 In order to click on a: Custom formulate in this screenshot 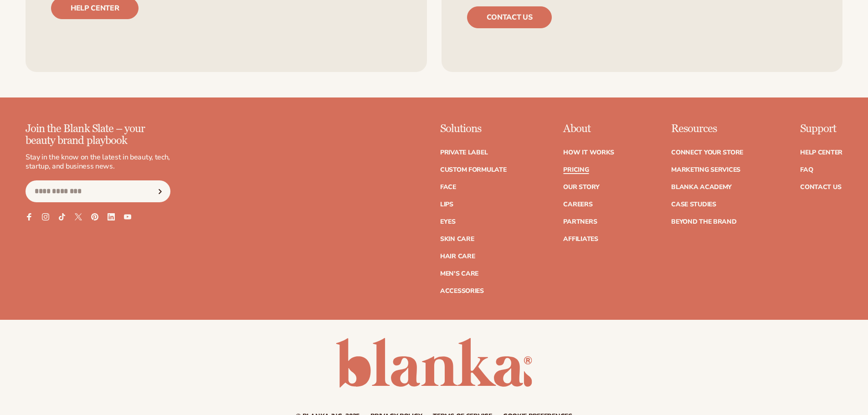, I will do `click(473, 170)`.